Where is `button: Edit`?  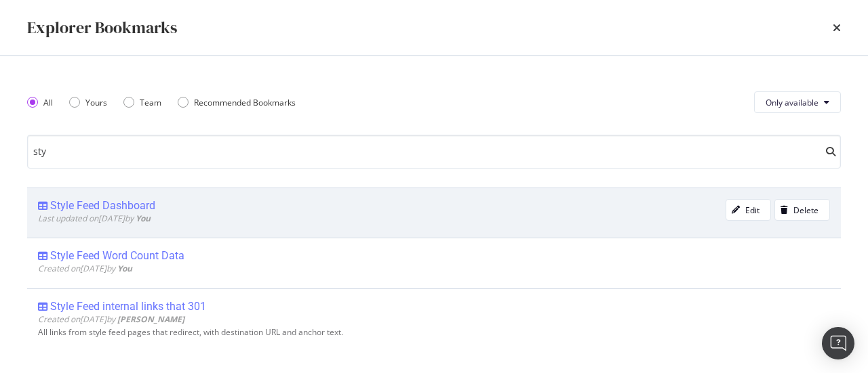
button: Edit is located at coordinates (748, 210).